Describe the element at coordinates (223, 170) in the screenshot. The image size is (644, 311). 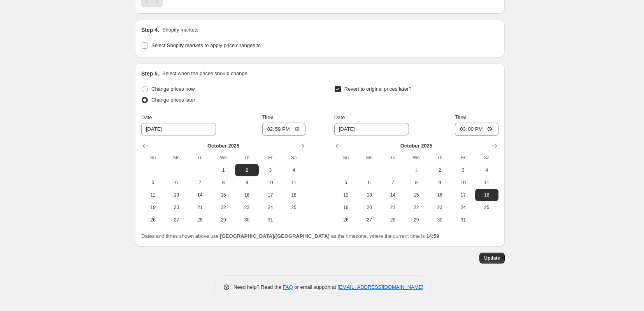
I see `span: 1` at that location.